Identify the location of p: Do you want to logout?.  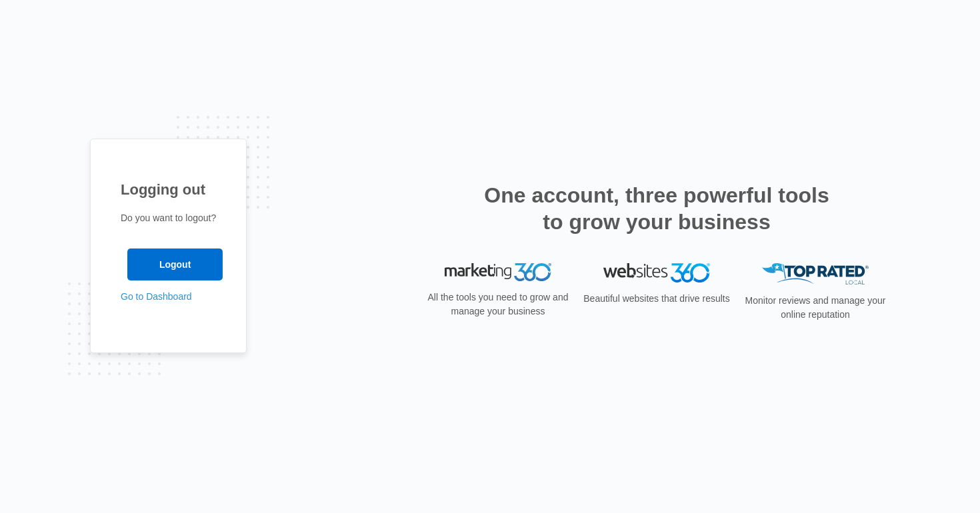
(168, 218).